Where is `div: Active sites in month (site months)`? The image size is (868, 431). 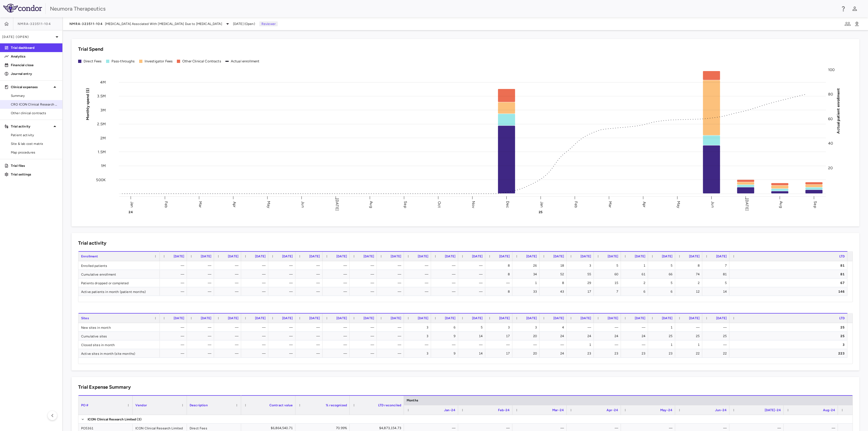 div: Active sites in month (site months) is located at coordinates (119, 353).